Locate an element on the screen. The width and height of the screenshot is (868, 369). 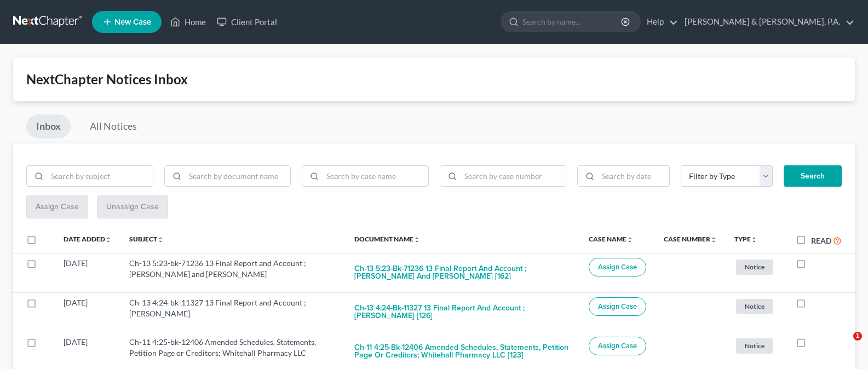
label: Read is located at coordinates (821, 240).